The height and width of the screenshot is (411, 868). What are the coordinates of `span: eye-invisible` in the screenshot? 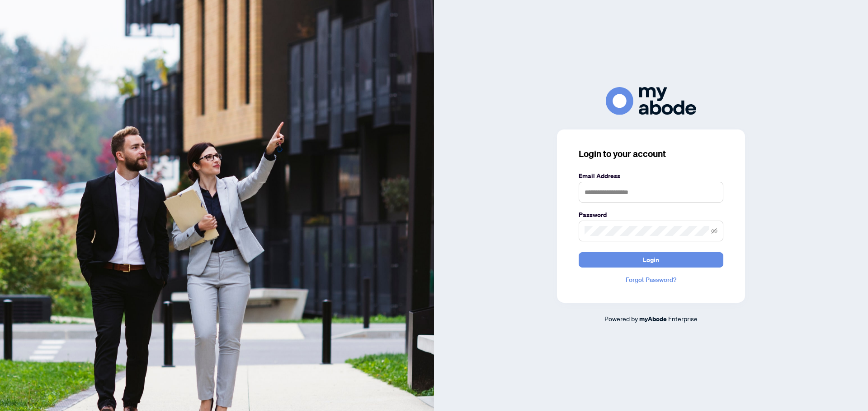 It's located at (714, 231).